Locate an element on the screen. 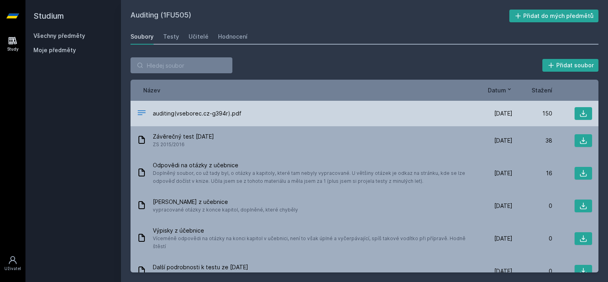 This screenshot has width=608, height=282. a: Hodnocení is located at coordinates (233, 37).